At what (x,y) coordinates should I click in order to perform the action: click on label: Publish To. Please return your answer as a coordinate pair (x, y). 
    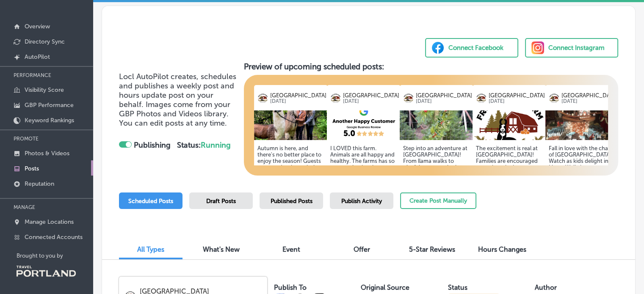
    Looking at the image, I should click on (290, 287).